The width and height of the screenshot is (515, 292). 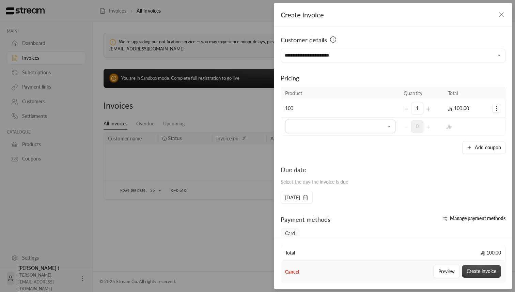 I want to click on button: Create invoice, so click(x=481, y=271).